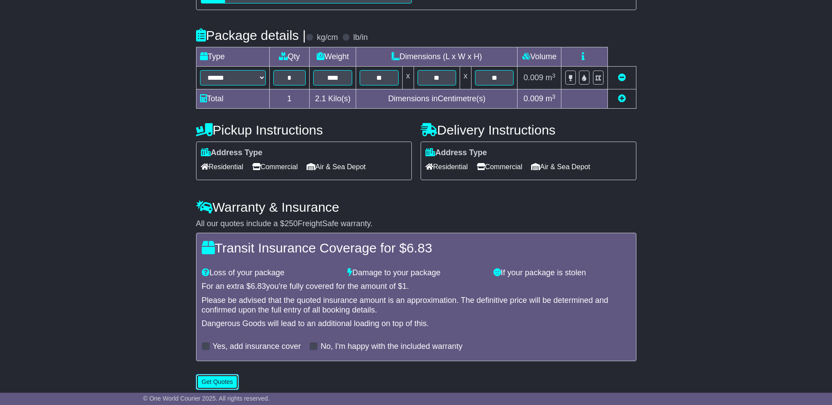 The width and height of the screenshot is (832, 405). Describe the element at coordinates (206, 399) in the screenshot. I see `span: © One World Courier 2025. All rights reserved.` at that location.